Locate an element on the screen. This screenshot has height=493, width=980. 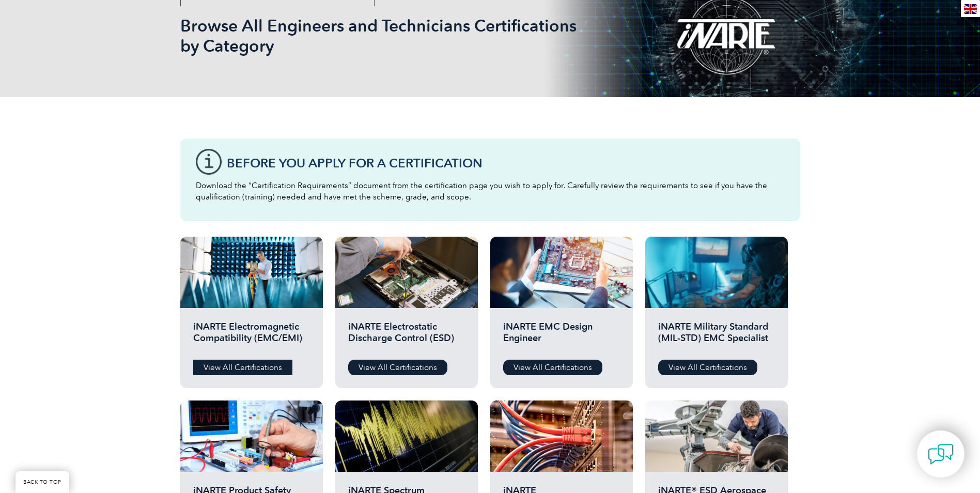
h2: iNARTE Electrostatic Discharge Control (ESD) is located at coordinates (406, 337).